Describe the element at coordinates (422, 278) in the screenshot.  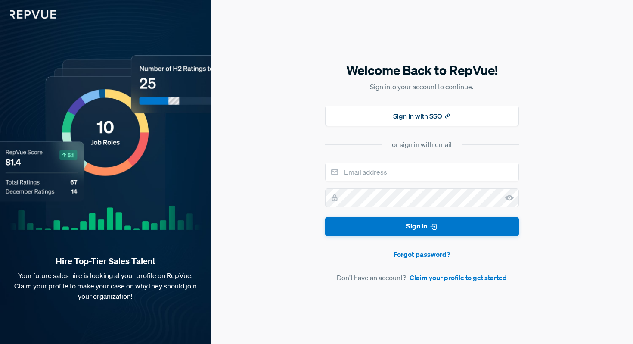
I see `article: Don't have an account?` at that location.